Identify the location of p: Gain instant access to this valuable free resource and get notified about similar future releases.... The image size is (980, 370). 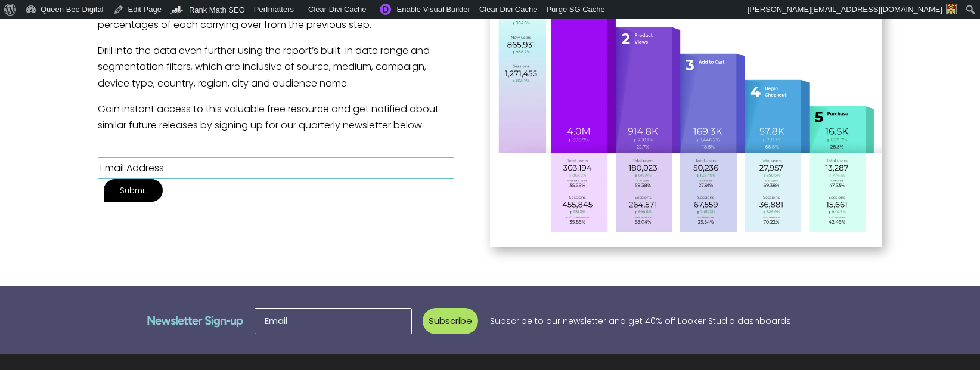
(276, 117).